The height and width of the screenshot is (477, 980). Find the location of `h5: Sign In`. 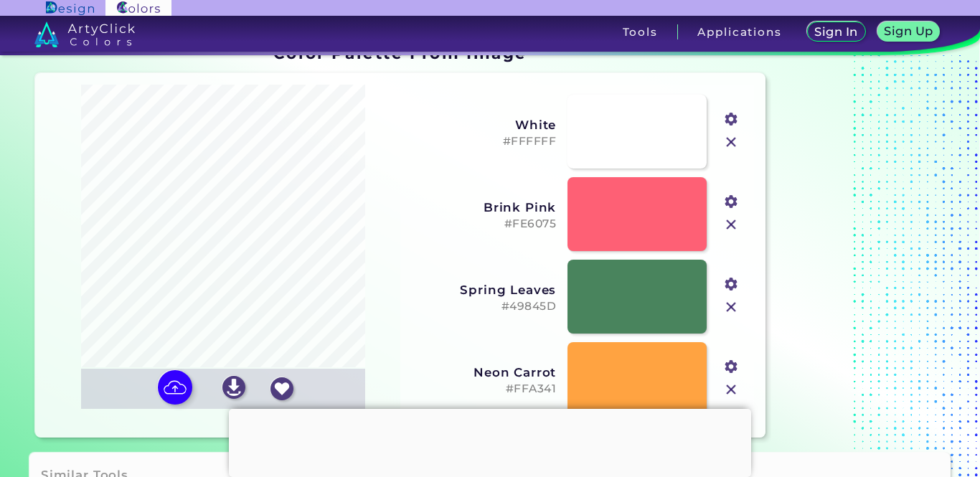

h5: Sign In is located at coordinates (836, 31).